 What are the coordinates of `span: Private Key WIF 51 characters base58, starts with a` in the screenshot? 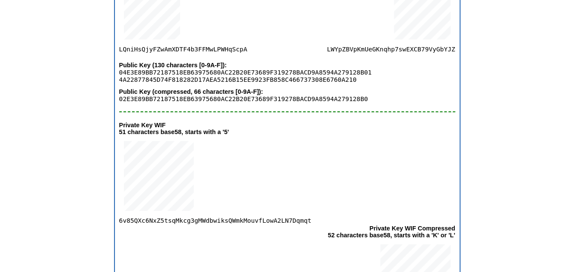 It's located at (170, 129).